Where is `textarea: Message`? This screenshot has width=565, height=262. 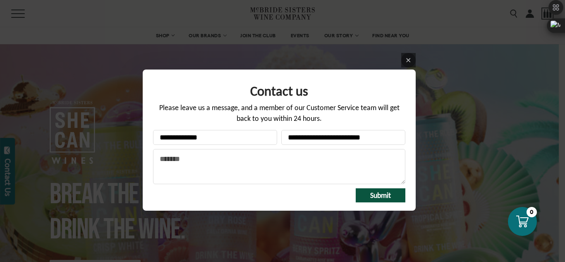
textarea: Message is located at coordinates (279, 166).